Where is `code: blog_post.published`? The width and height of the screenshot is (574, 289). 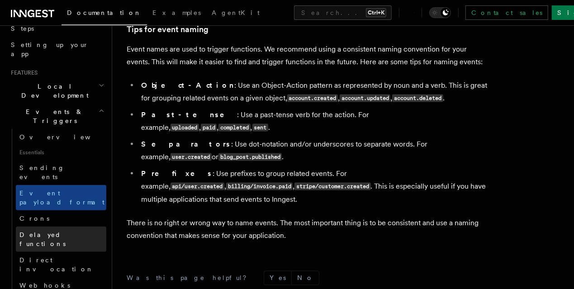 code: blog_post.published is located at coordinates (250, 157).